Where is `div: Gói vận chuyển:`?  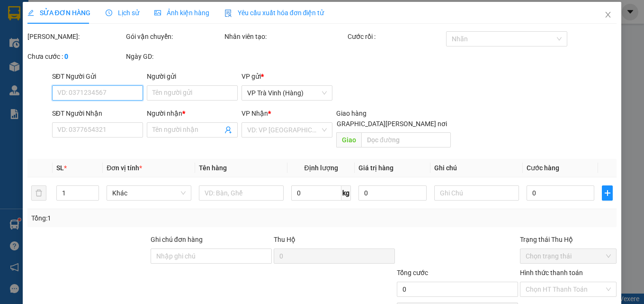 div: Gói vận chuyển: is located at coordinates (174, 36).